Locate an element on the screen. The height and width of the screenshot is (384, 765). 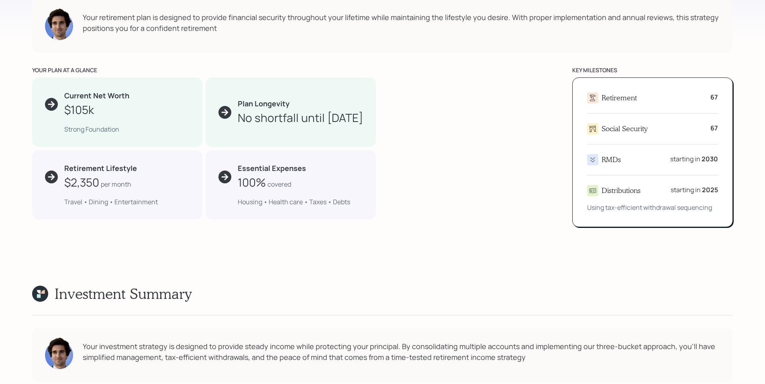
div: key milestones is located at coordinates (652, 70).